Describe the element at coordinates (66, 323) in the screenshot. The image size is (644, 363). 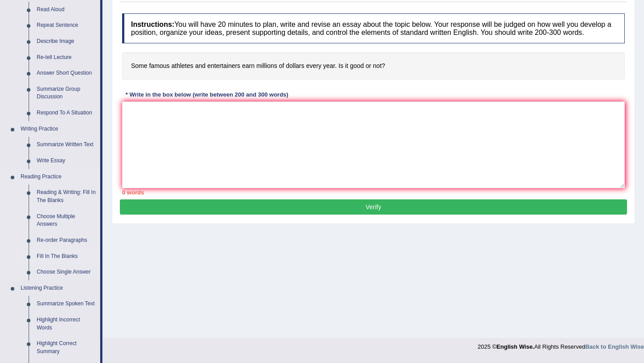
I see `a: Highlight Incorrect Words` at that location.